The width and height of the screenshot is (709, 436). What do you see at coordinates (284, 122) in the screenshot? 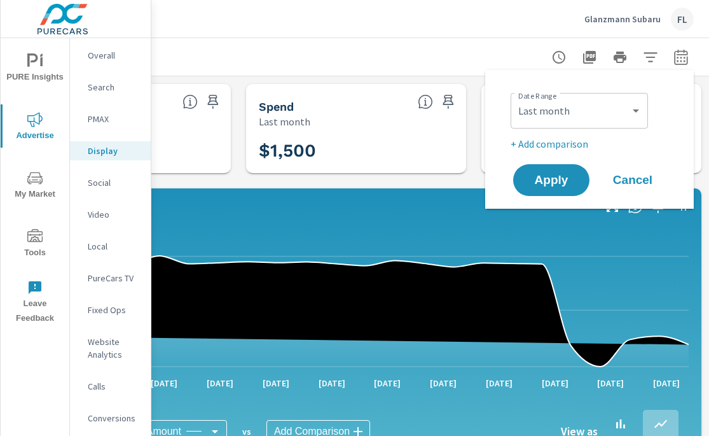
I see `p: Last month` at bounding box center [284, 122].